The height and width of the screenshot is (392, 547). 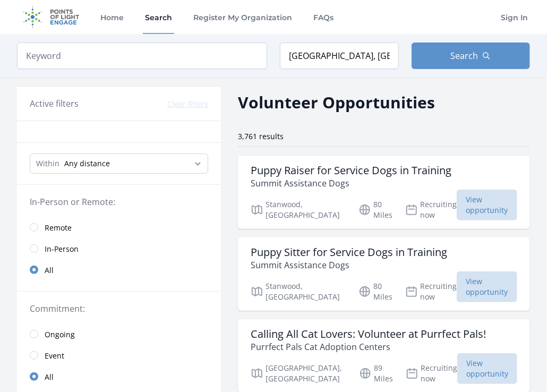 What do you see at coordinates (339, 56) in the screenshot?
I see `input: Location` at bounding box center [339, 56].